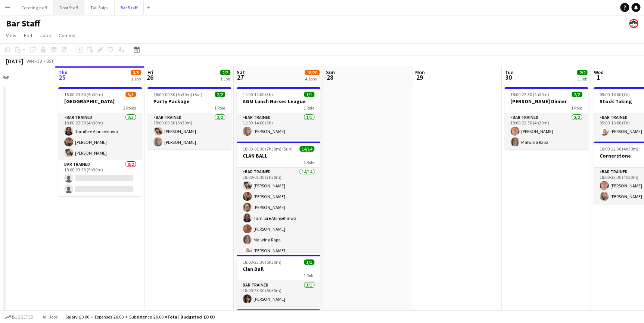  I want to click on span: 27, so click(240, 77).